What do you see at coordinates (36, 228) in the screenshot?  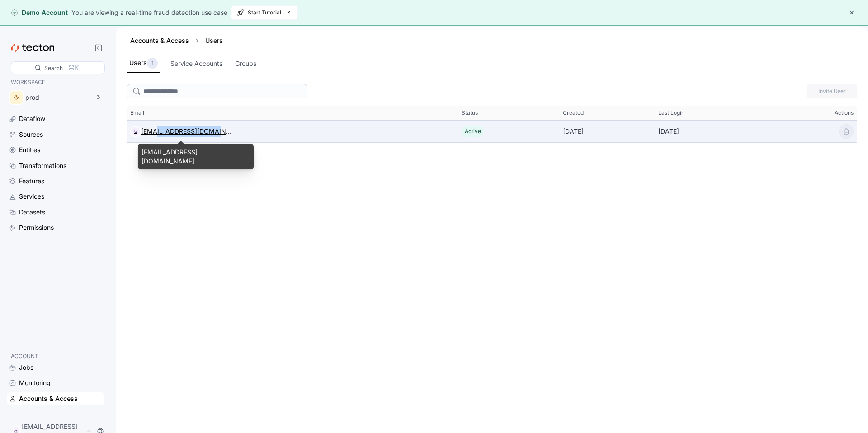 I see `div: Permissions` at bounding box center [36, 228].